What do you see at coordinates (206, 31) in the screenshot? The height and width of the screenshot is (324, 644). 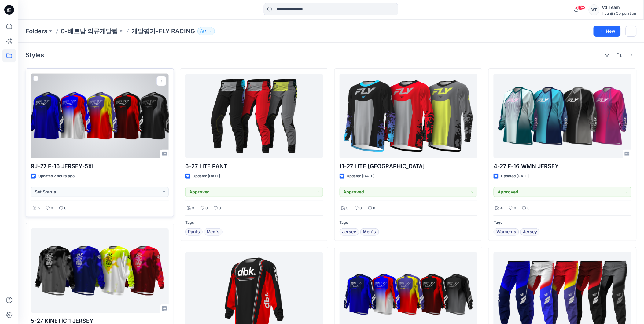 I see `button: 5` at bounding box center [206, 31].